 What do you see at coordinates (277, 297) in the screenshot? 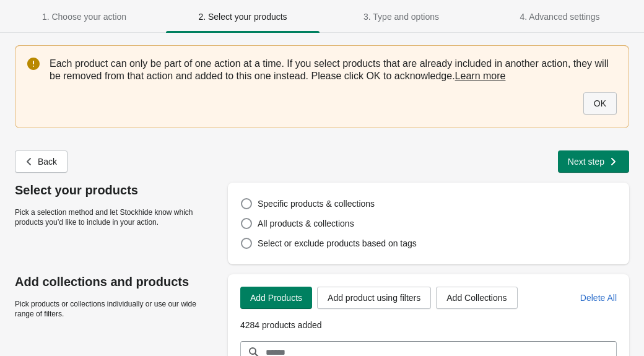
I see `span: Add Products` at bounding box center [277, 297].